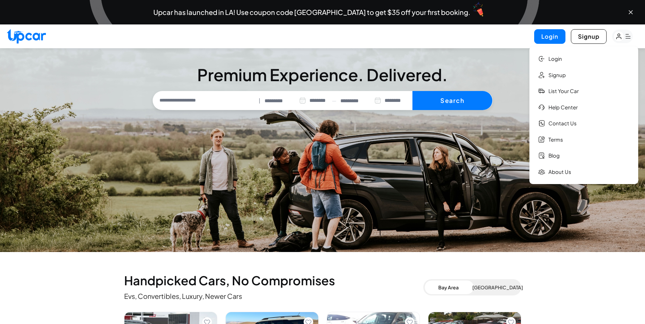 This screenshot has width=645, height=324. I want to click on a: Login, so click(584, 59).